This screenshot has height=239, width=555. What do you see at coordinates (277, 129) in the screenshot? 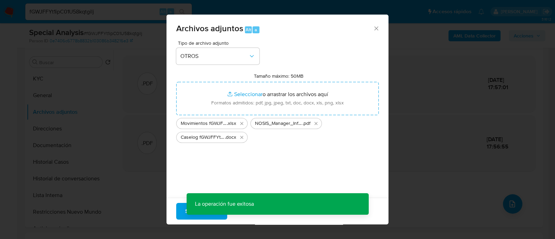
I see `ul: Archivos seleccionados` at bounding box center [277, 129].